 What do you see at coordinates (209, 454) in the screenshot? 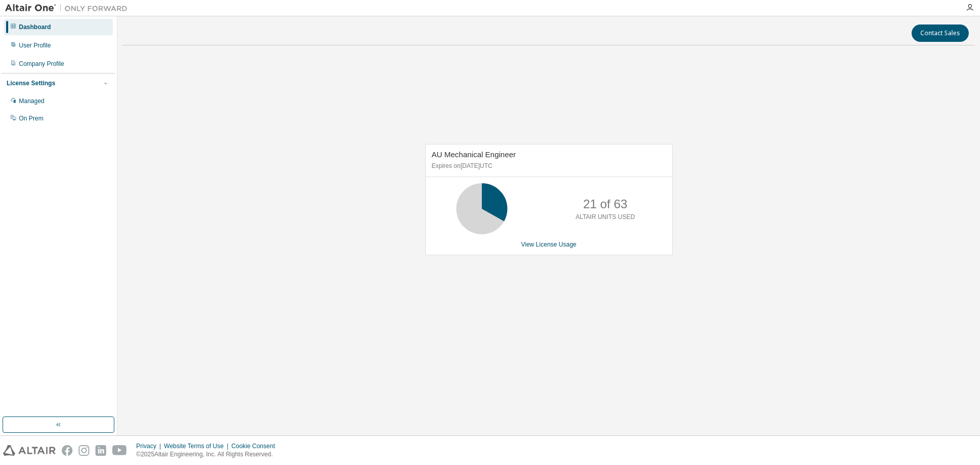
I see `p: © 2025 Altair Engineering, Inc. All Rights Reserved.` at bounding box center [209, 454].